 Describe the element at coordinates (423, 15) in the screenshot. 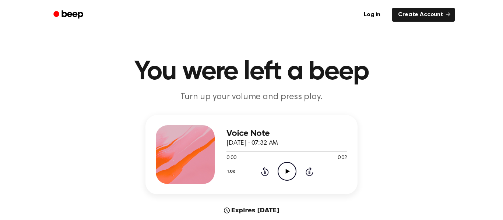

I see `a: Create Account` at that location.